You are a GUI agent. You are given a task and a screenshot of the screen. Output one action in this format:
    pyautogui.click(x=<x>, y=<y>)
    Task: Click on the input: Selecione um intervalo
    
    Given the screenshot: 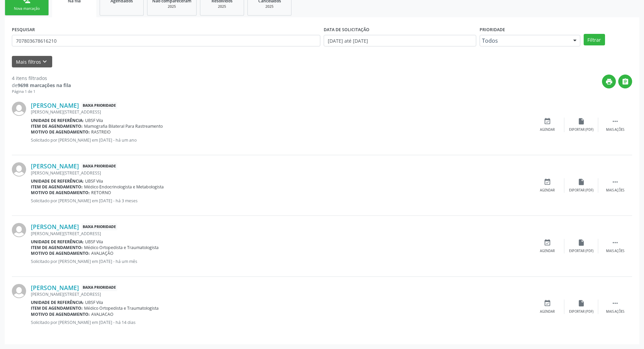 What is the action you would take?
    pyautogui.click(x=400, y=41)
    